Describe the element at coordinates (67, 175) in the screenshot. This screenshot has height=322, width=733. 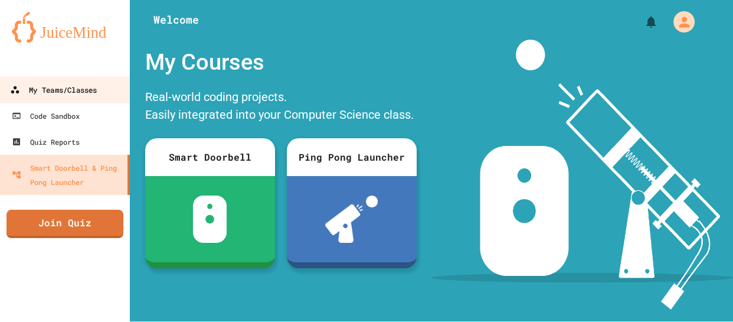
I see `div: Smart Doorbell & Ping Pong Launcher` at that location.